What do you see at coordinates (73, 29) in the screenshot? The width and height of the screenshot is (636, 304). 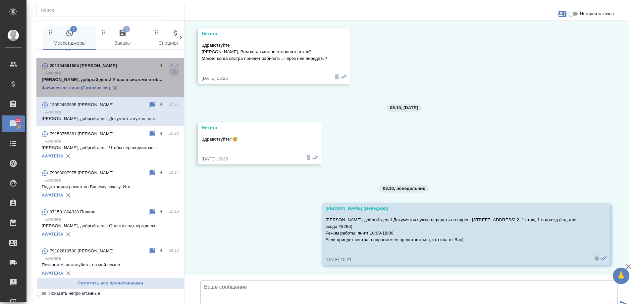 I see `span: 9` at bounding box center [73, 29].